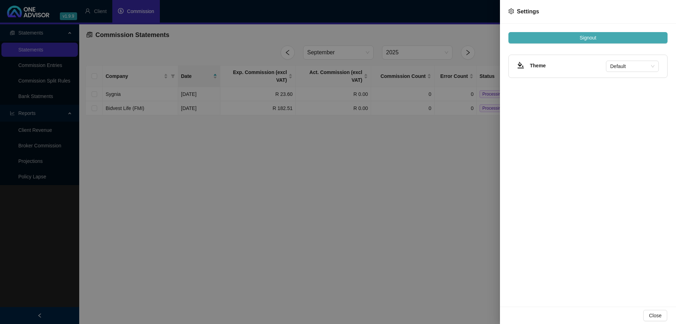 This screenshot has height=324, width=676. I want to click on button: Signout, so click(588, 38).